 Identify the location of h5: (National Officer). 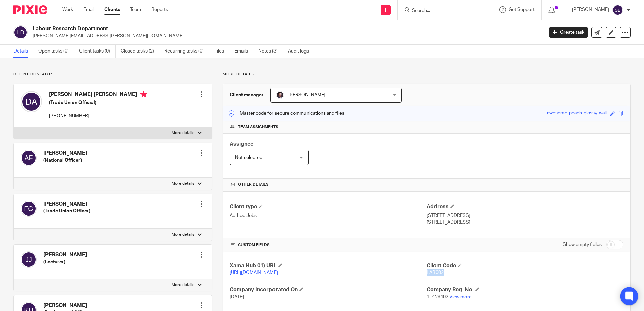
(65, 160).